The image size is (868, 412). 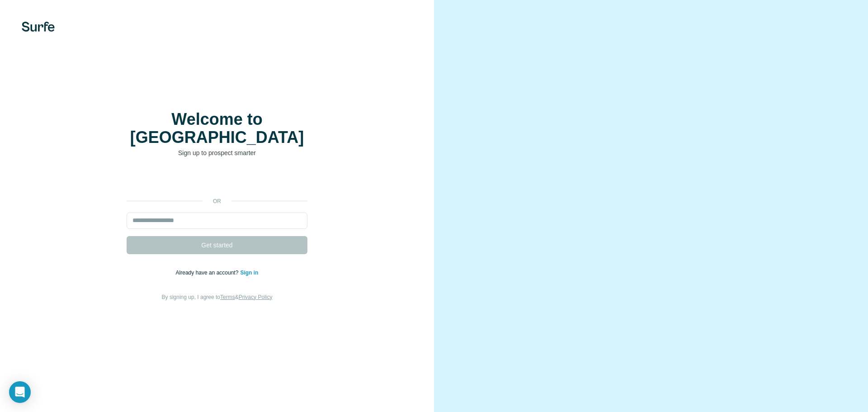 I want to click on p: or, so click(x=217, y=201).